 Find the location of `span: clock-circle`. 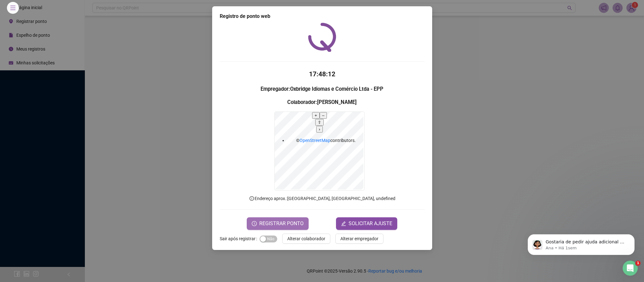

span: clock-circle is located at coordinates (254, 224).